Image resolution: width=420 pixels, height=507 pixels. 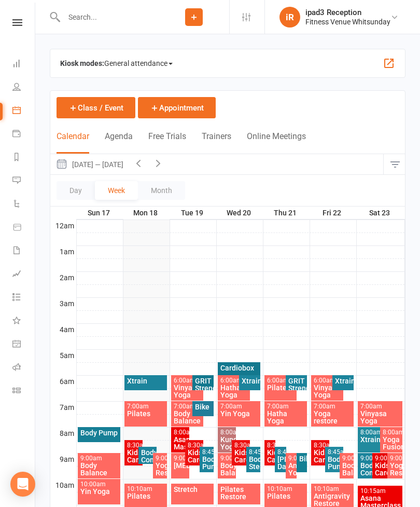 I want to click on span: General attendance, so click(x=138, y=63).